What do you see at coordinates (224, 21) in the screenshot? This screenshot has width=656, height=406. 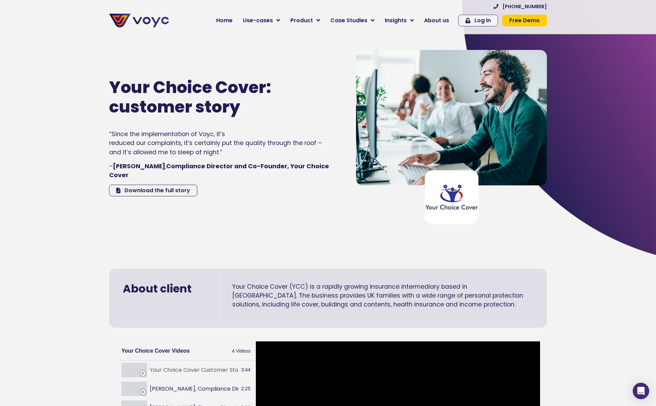 I see `a: Home` at bounding box center [224, 21].